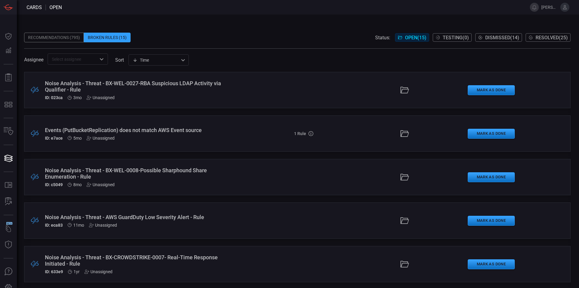 The image size is (579, 288). Describe the element at coordinates (54, 37) in the screenshot. I see `div: Recommendations (795)` at that location.